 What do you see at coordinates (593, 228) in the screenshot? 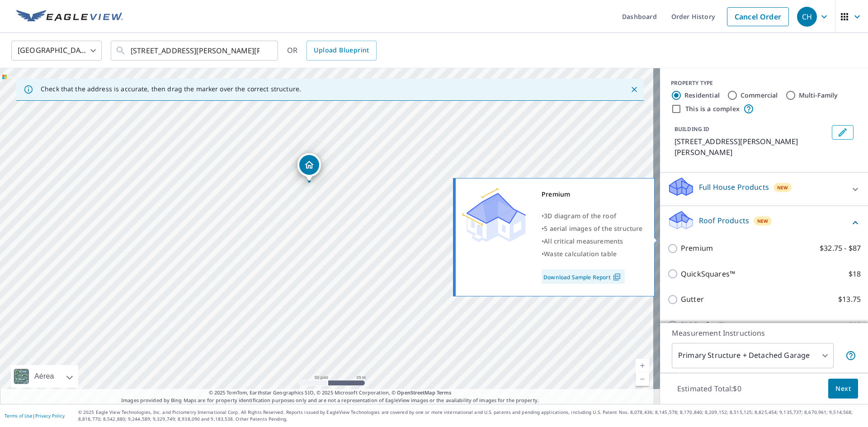
I see `span: 5 aerial images of the structure` at bounding box center [593, 228].